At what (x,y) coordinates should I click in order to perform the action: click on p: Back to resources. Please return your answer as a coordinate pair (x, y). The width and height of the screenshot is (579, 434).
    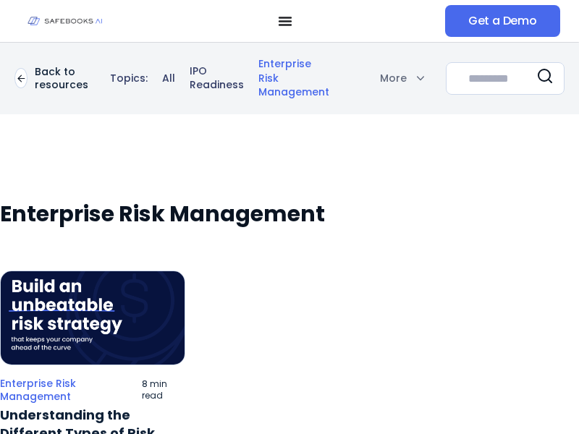
    Looking at the image, I should click on (65, 78).